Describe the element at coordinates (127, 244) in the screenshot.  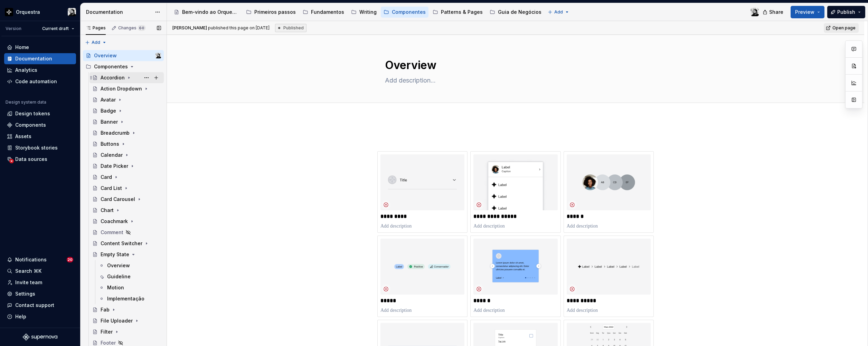
I see `a: Content Switcher` at that location.